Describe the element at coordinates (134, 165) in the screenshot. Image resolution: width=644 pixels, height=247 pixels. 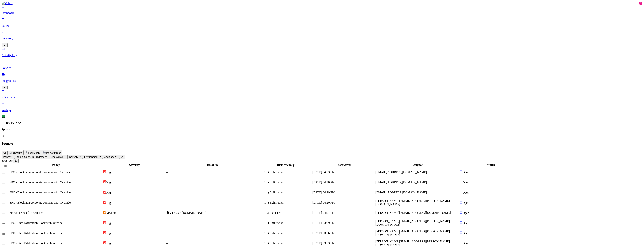
I see `div: Severity` at that location.